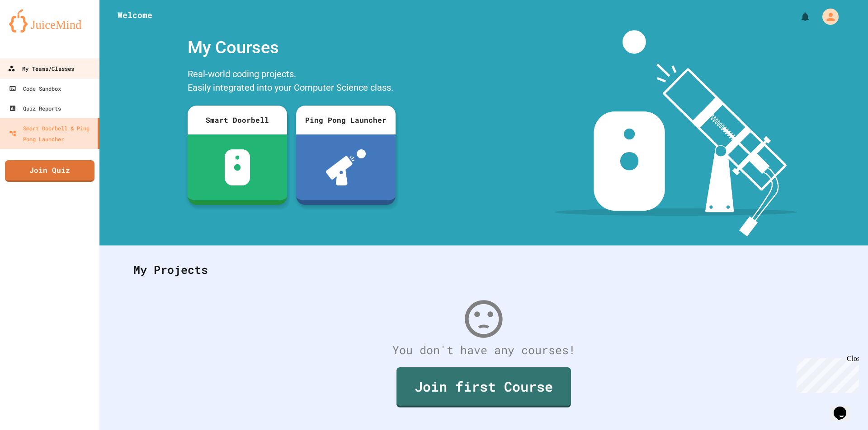 This screenshot has height=430, width=868. Describe the element at coordinates (346, 167) in the screenshot. I see `img: ppl-with-ball.png` at that location.